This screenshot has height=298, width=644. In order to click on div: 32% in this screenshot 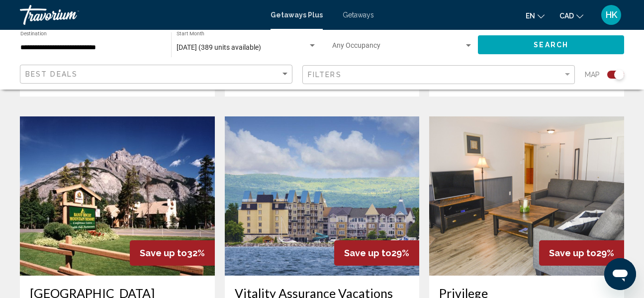, I will do `click(172, 252)`.